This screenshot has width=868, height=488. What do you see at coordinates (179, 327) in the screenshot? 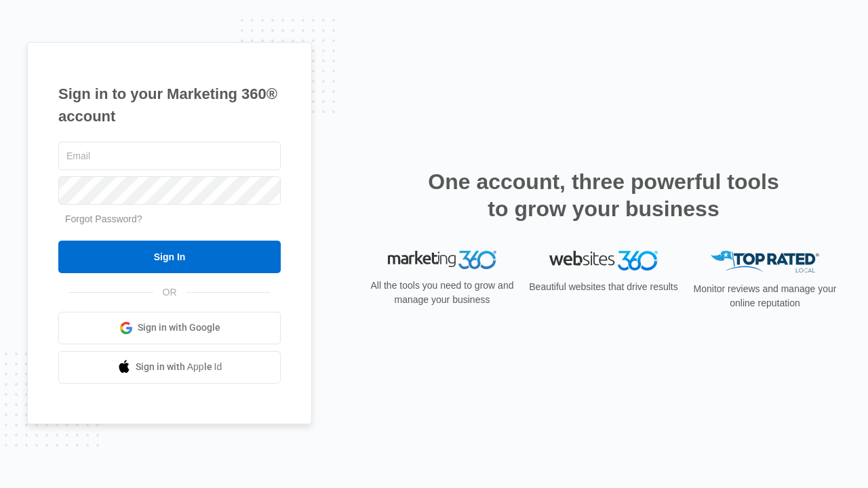
I see `span: Sign in with Google` at bounding box center [179, 327].